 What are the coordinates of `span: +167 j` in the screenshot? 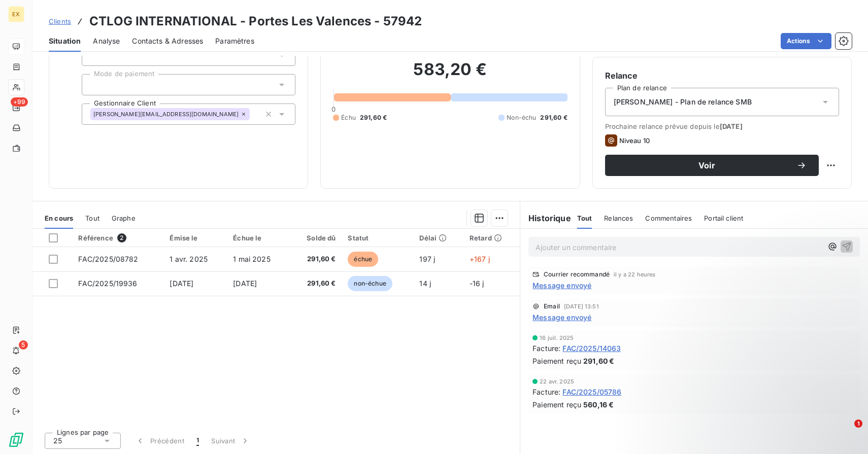 It's located at (480, 259).